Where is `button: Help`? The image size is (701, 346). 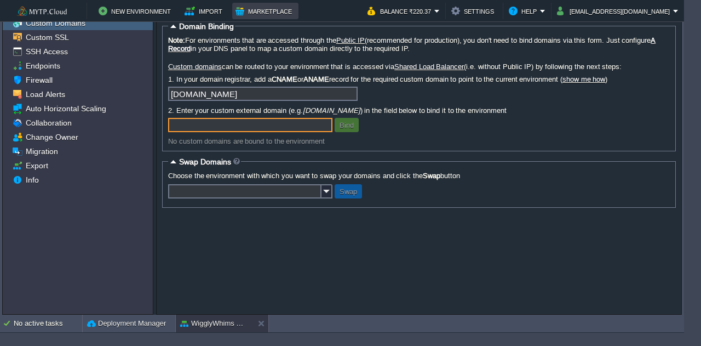
button: Help is located at coordinates (524, 11).